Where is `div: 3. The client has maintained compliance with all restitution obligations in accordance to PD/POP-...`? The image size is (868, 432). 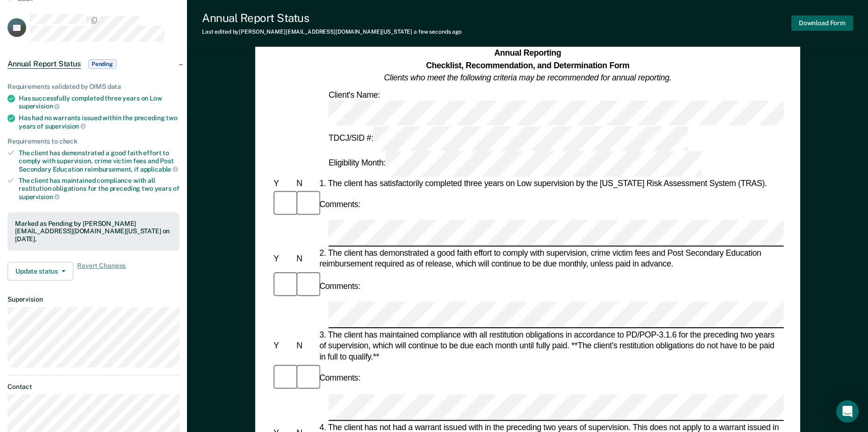 div: 3. The client has maintained compliance with all restitution obligations in accordance to PD/POP-... is located at coordinates (550, 347).